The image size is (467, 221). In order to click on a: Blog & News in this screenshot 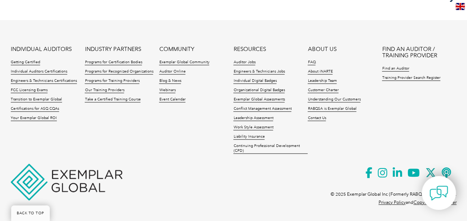, I will do `click(170, 81)`.